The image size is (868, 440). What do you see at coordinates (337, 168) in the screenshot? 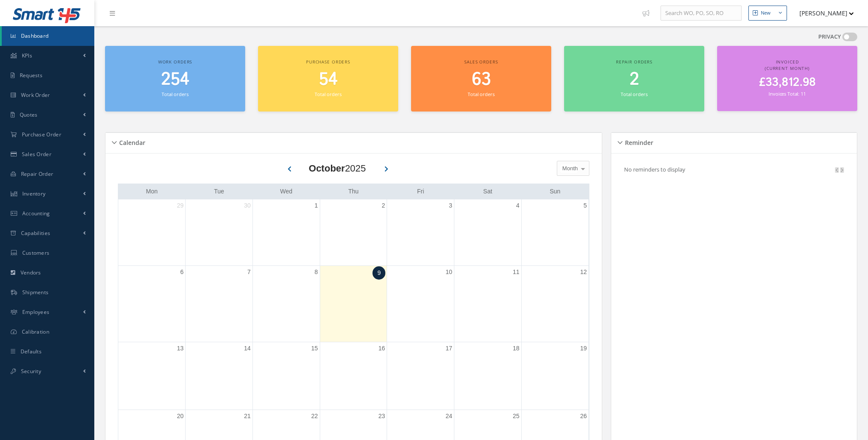
I see `div: 2025` at bounding box center [337, 168].